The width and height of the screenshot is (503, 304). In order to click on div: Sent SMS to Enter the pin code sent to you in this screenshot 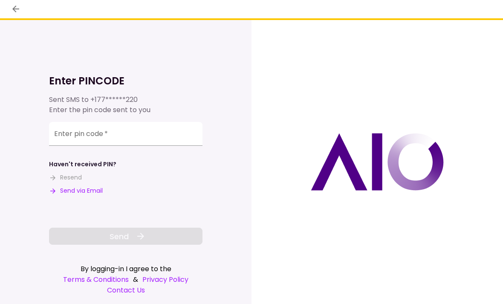, I will do `click(126, 105)`.